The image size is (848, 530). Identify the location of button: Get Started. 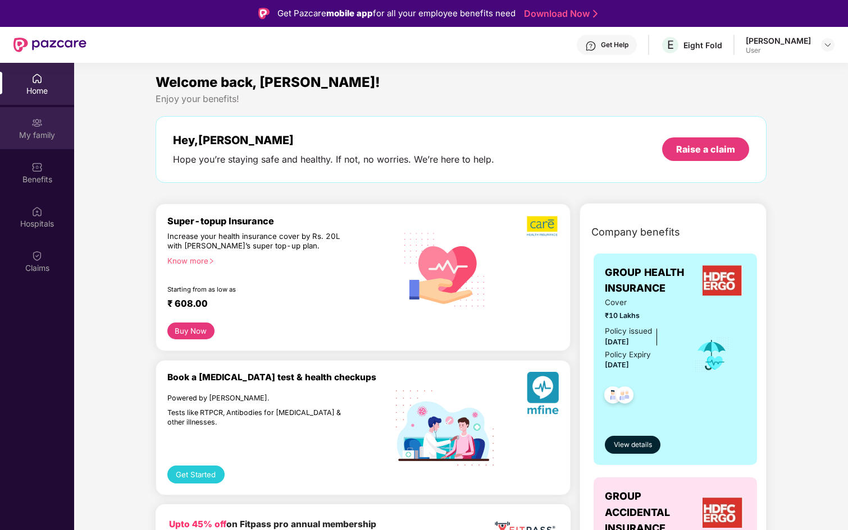
(196, 475).